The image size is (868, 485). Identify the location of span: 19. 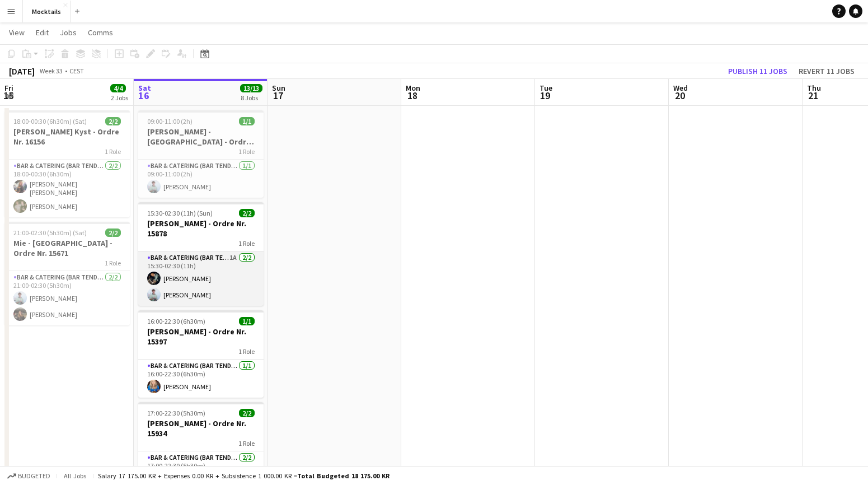
(545, 95).